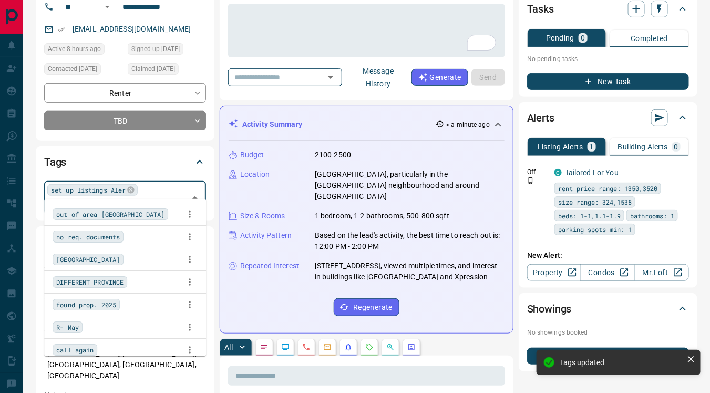 The image size is (710, 393). Describe the element at coordinates (328, 347) in the screenshot. I see `svg: Emails` at that location.